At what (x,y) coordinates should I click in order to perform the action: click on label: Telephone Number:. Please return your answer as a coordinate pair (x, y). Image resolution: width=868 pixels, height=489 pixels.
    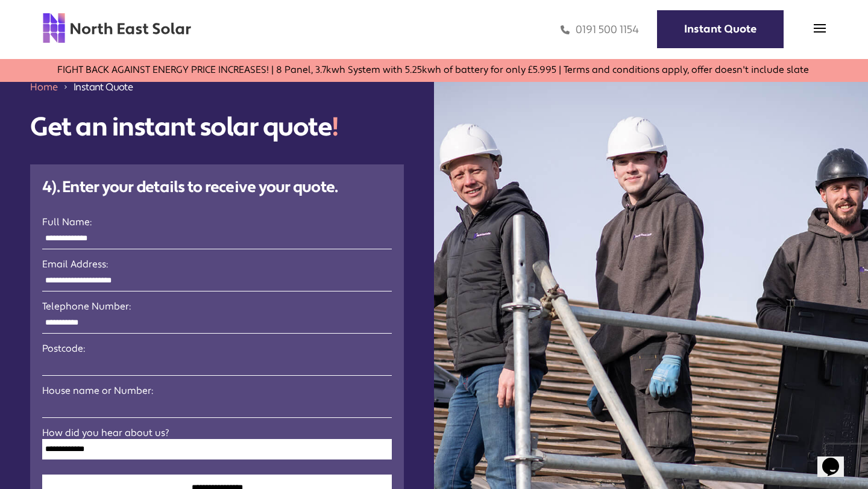
    Looking at the image, I should click on (217, 306).